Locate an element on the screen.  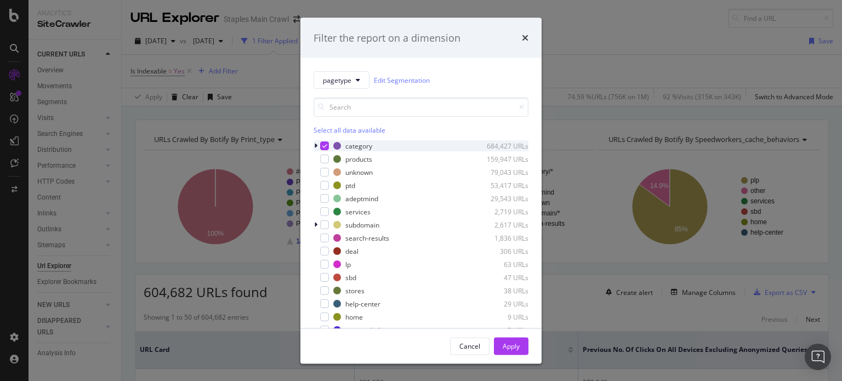
div: 1,836 URLs is located at coordinates (501, 237).